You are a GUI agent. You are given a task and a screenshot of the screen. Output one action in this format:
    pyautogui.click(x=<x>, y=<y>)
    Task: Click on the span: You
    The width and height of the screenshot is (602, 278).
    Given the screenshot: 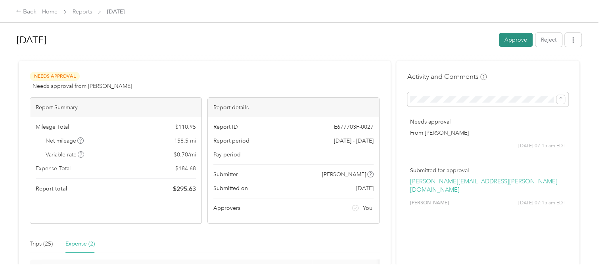 What is the action you would take?
    pyautogui.click(x=367, y=208)
    